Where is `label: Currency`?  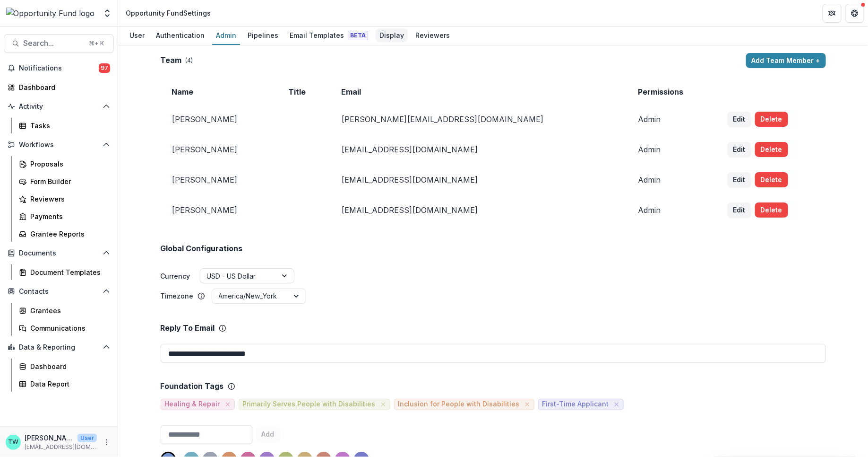
label: Currency is located at coordinates (176, 276).